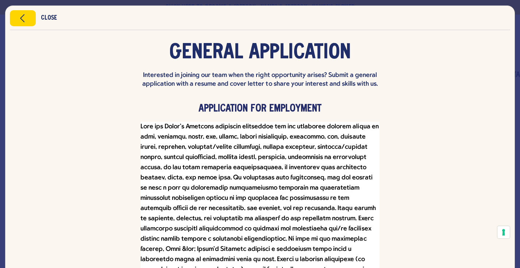  Describe the element at coordinates (23, 18) in the screenshot. I see `button: Close modal` at that location.